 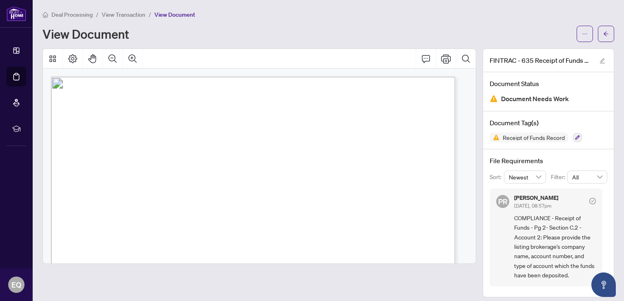 I want to click on span: EQ, so click(x=16, y=285).